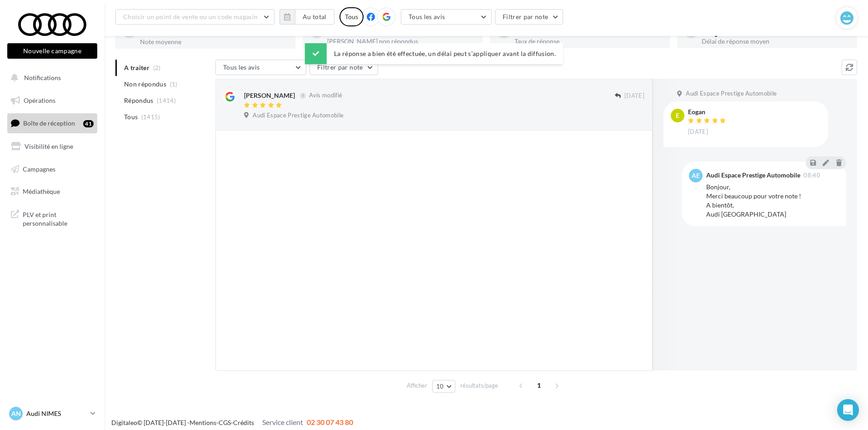 This screenshot has height=430, width=868. What do you see at coordinates (776, 32) in the screenshot?
I see `div: 41 jours` at bounding box center [776, 32].